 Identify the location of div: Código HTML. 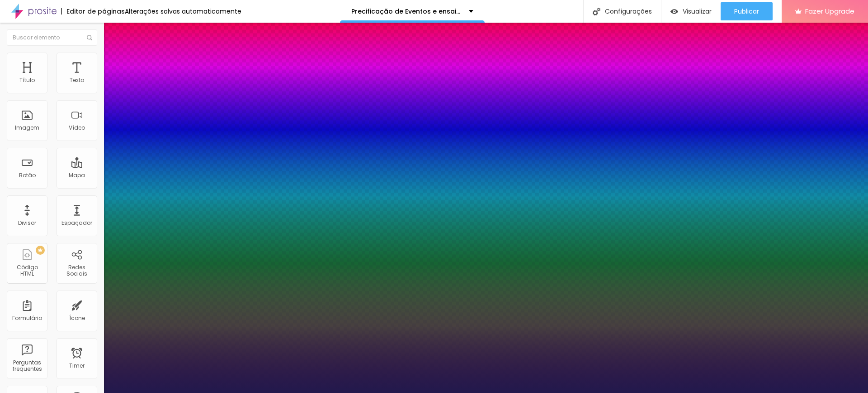
(27, 270).